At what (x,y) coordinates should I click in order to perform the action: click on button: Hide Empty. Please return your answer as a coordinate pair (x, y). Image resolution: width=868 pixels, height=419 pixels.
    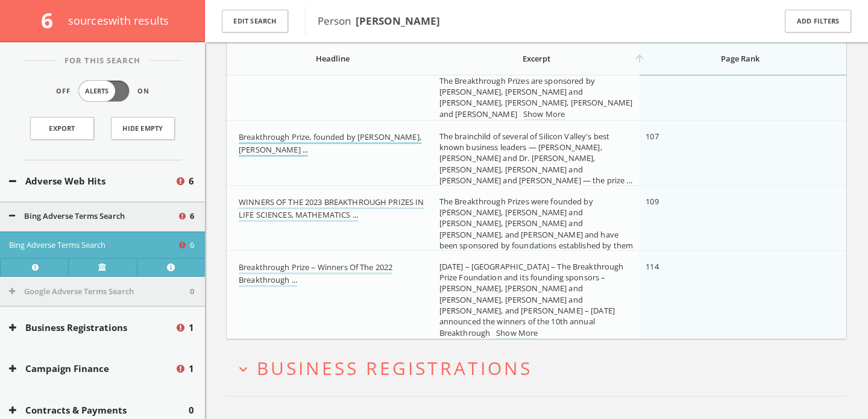
    Looking at the image, I should click on (143, 129).